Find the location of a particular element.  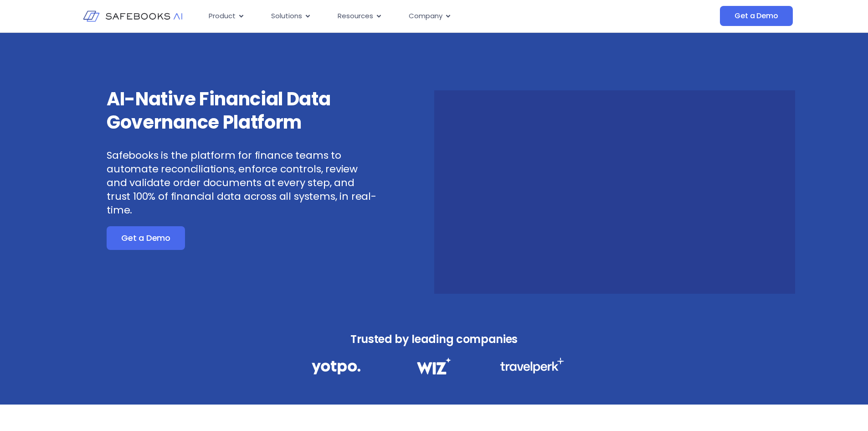

img: Financial Data Governance 3 is located at coordinates (532, 365).